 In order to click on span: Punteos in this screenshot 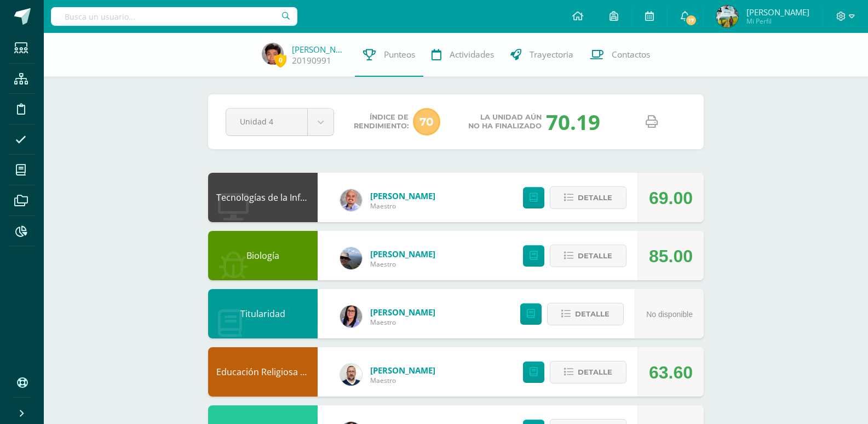, I will do `click(400, 54)`.